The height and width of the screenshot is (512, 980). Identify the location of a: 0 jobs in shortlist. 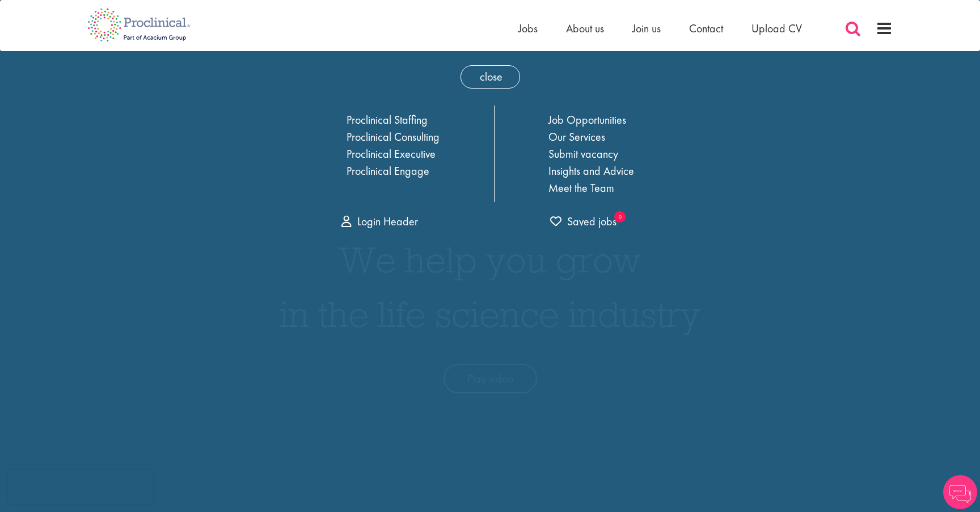
(583, 221).